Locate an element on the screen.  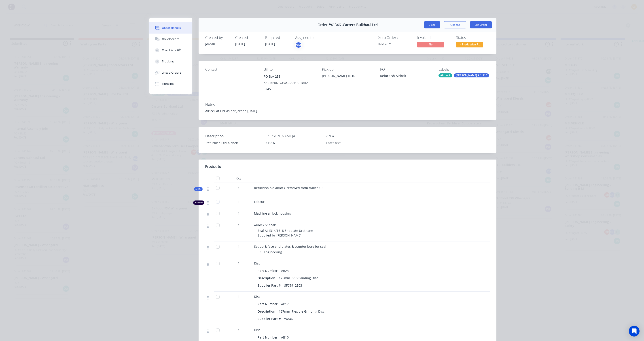
div: Status is located at coordinates (473, 38).